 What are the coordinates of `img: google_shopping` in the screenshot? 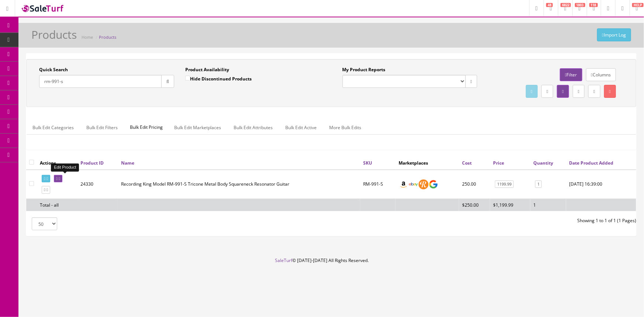 It's located at (433, 184).